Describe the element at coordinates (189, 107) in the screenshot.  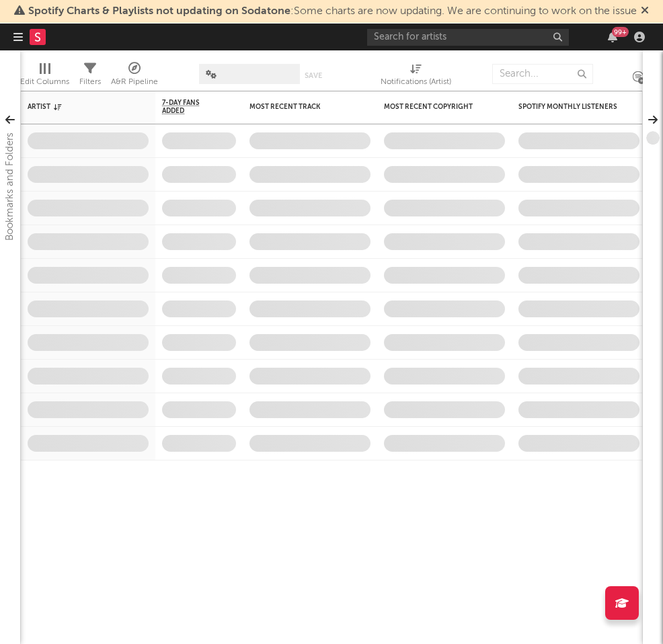
I see `span: 7-Day Fans Added` at that location.